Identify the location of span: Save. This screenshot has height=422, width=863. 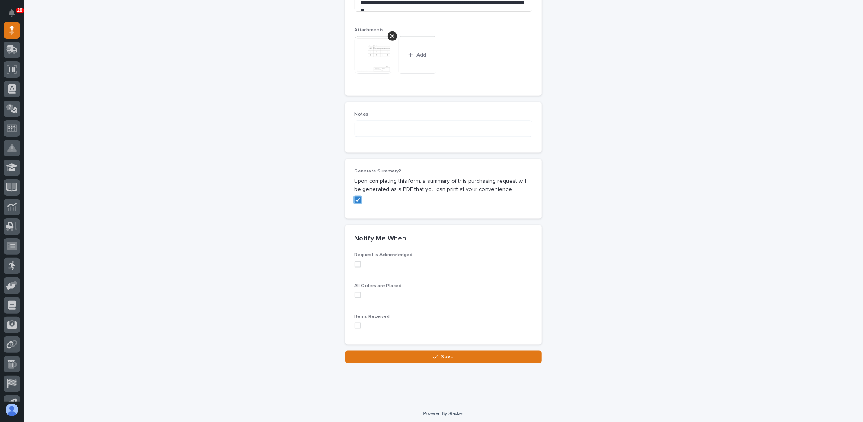
(447, 357).